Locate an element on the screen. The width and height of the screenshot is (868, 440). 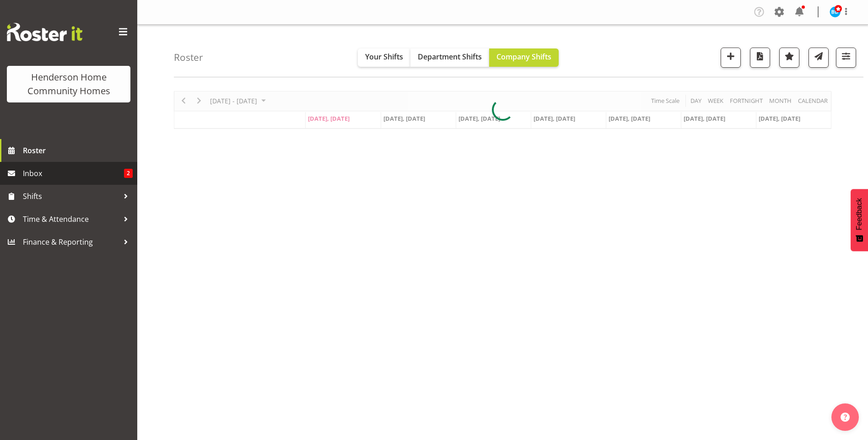
span: Your Shifts is located at coordinates (384, 57).